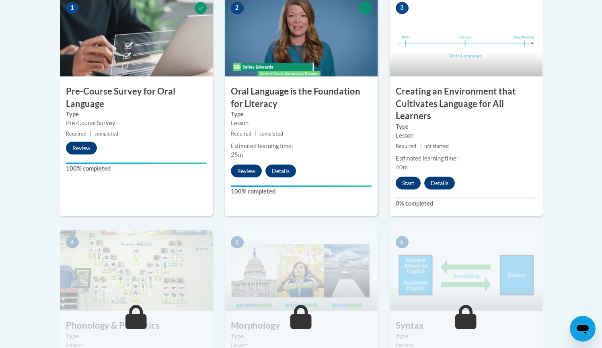 The image size is (602, 348). Describe the element at coordinates (237, 154) in the screenshot. I see `span: 25m` at that location.